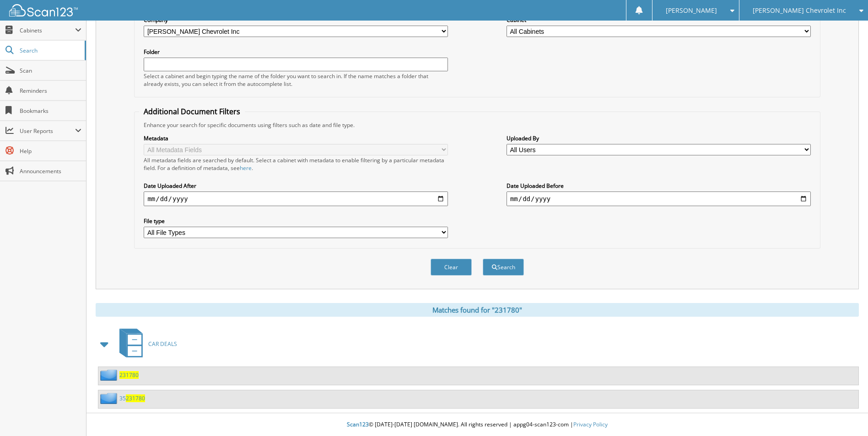 The image size is (868, 436). Describe the element at coordinates (50, 70) in the screenshot. I see `span: Scan` at that location.